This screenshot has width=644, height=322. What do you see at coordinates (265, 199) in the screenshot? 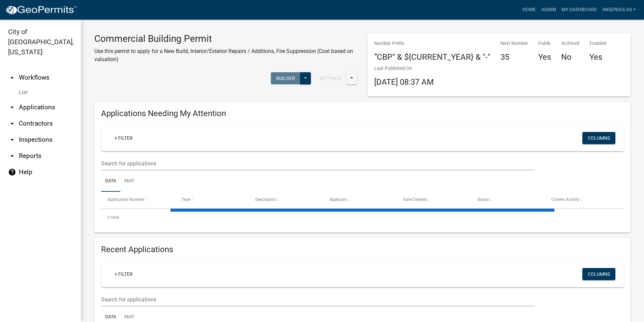
I see `span: Description` at bounding box center [265, 199].